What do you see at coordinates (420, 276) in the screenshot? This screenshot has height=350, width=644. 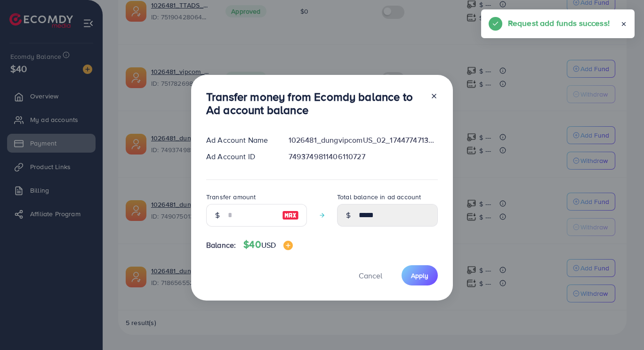 I see `span: Apply` at bounding box center [420, 276].